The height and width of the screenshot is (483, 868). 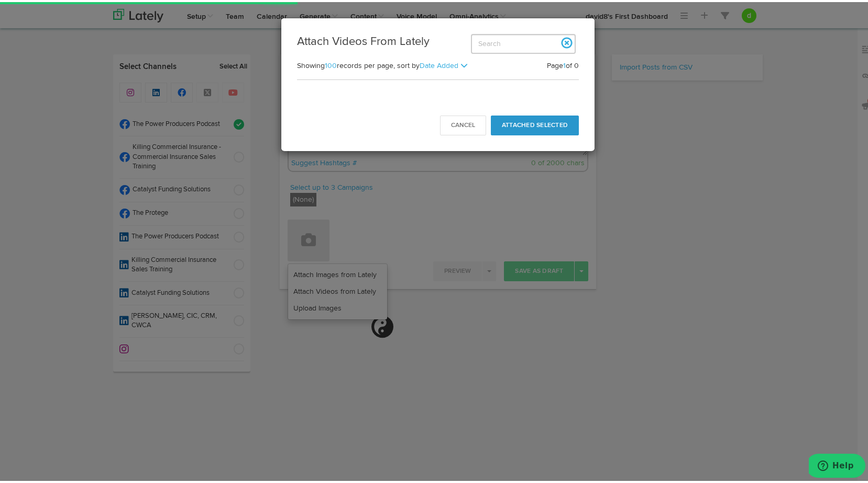 I want to click on span: Help, so click(x=35, y=12).